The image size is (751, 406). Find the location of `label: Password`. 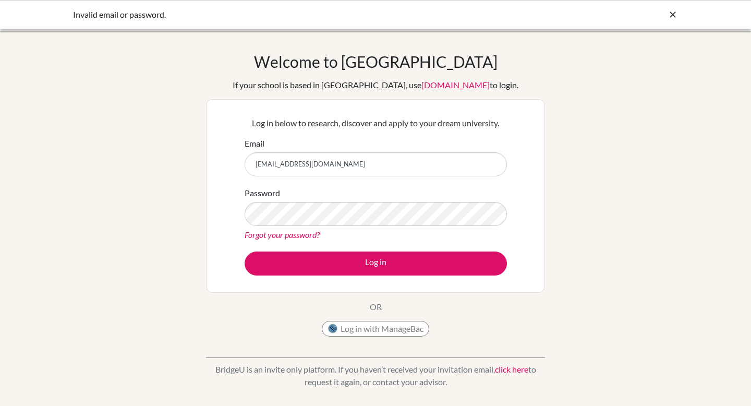

label: Password is located at coordinates (262, 193).